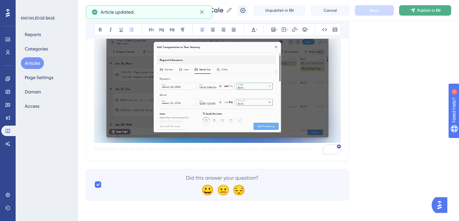  What do you see at coordinates (46, 6) in the screenshot?
I see `div: 1` at bounding box center [46, 6].